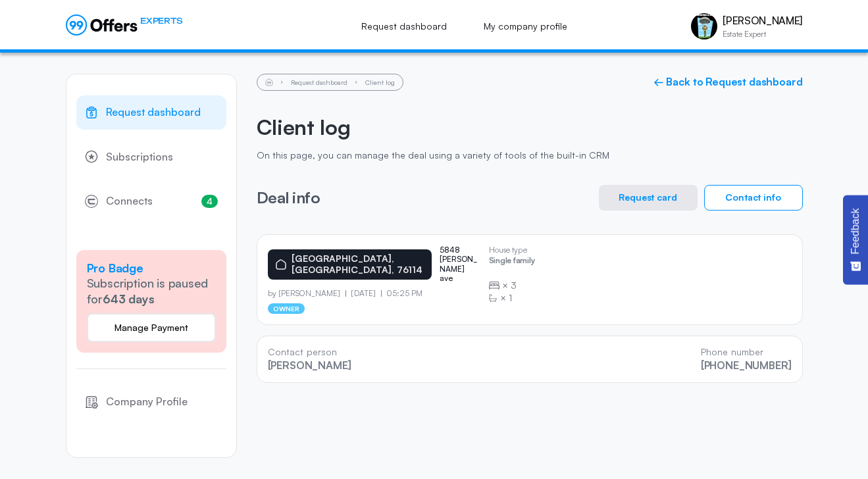  What do you see at coordinates (525, 26) in the screenshot?
I see `a: My company profile` at bounding box center [525, 26].